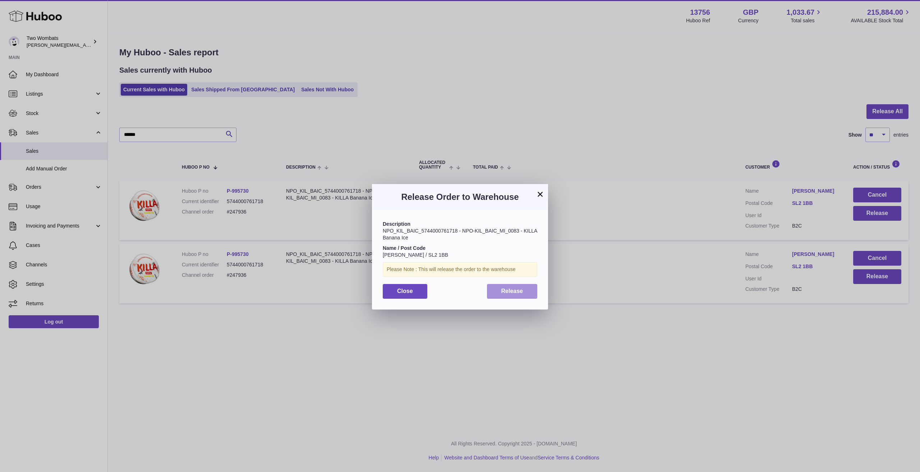 The image size is (920, 472). I want to click on span: Close, so click(405, 291).